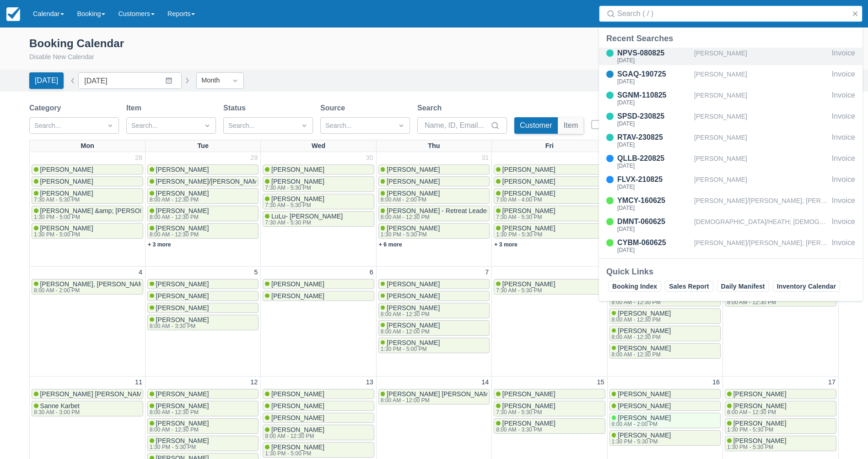 The height and width of the screenshot is (459, 868). Describe the element at coordinates (571, 125) in the screenshot. I see `button: Item` at that location.